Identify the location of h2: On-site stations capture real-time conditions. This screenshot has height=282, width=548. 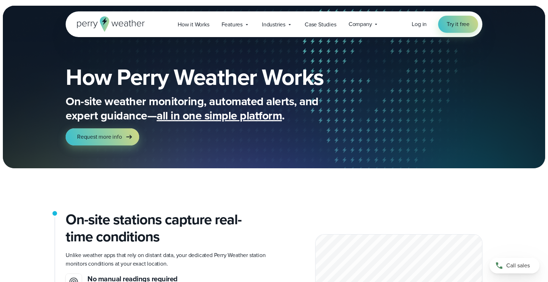
(167, 228).